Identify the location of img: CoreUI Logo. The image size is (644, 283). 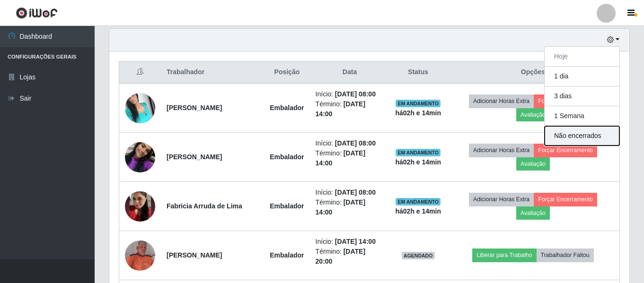
(36, 13).